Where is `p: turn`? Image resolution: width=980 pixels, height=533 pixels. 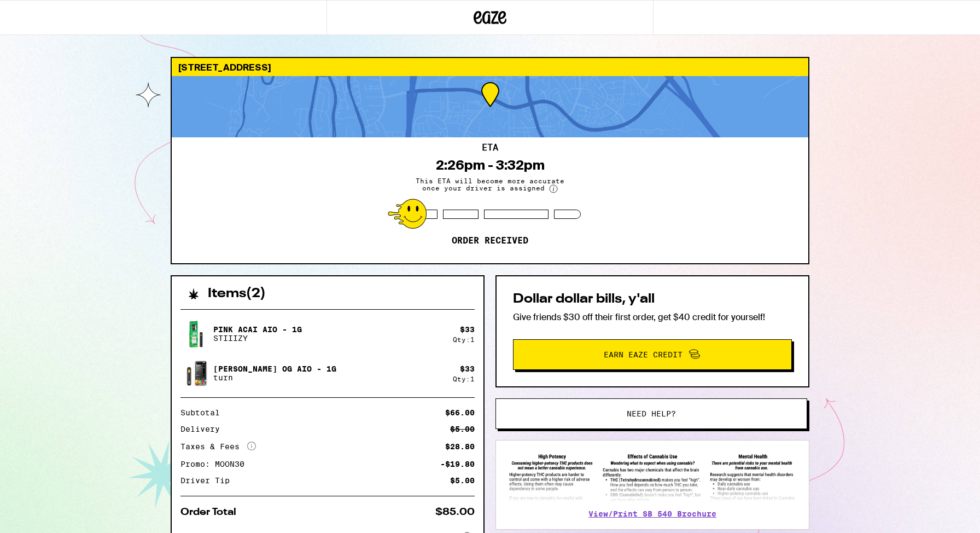 p: turn is located at coordinates (275, 377).